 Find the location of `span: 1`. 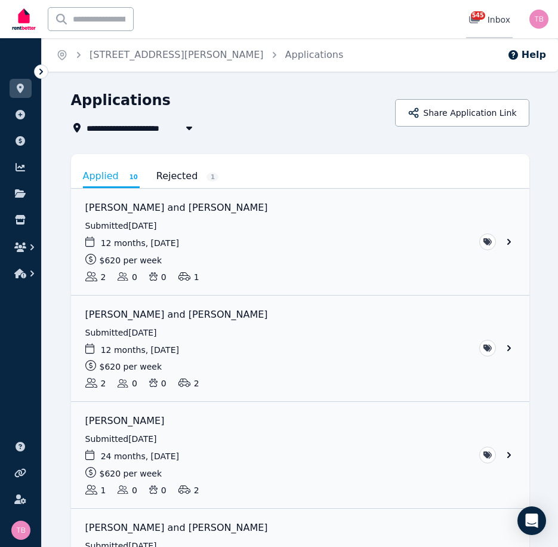

span: 1 is located at coordinates (213, 177).